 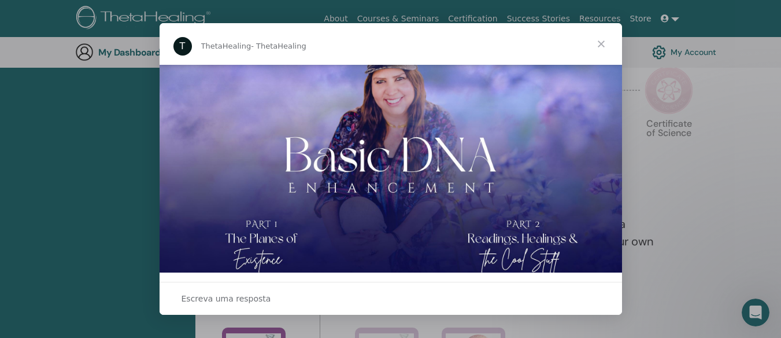 I want to click on div: Abra a conversa e responda, so click(x=391, y=298).